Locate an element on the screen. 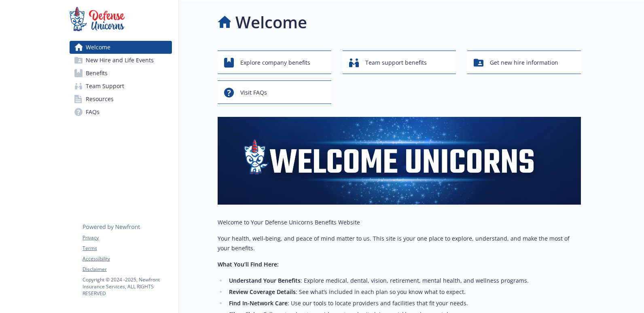 The image size is (644, 313). li: : Use our tools to locate providers and facilities that fit your needs. is located at coordinates (404, 303).